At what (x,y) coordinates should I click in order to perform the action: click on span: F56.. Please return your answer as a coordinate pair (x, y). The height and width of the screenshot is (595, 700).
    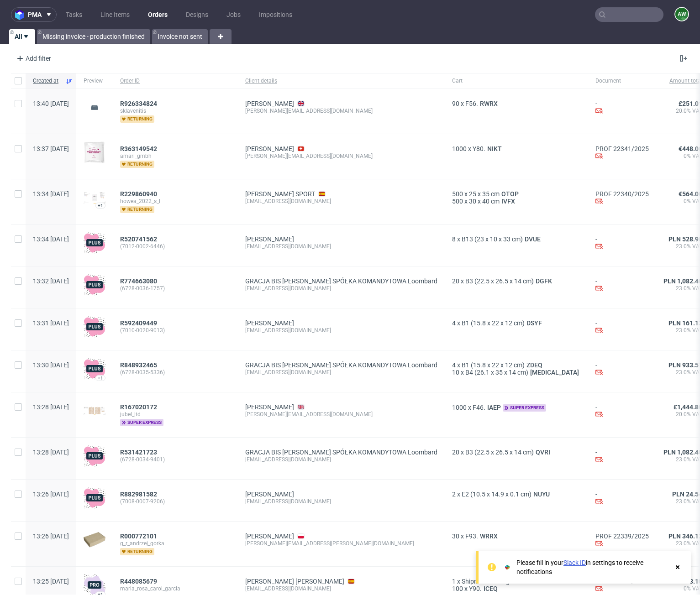
    Looking at the image, I should click on (472, 103).